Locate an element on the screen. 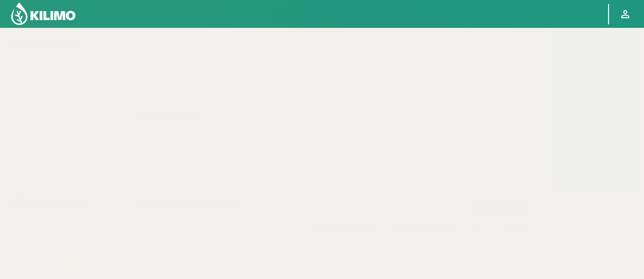  text: 1.2 is located at coordinates (151, 263).